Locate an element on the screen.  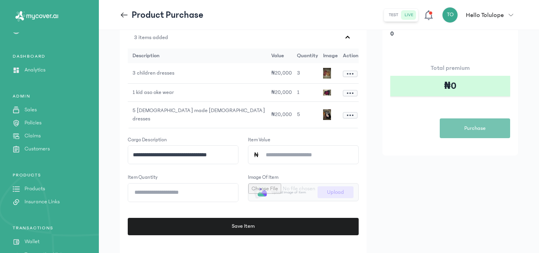
div: ₦0 is located at coordinates (450, 86).